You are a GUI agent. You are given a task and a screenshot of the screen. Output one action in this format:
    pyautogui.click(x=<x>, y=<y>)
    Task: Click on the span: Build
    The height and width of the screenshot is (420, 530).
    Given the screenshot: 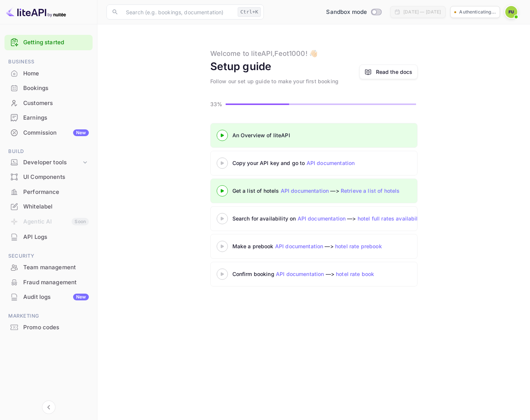 What is the action you would take?
    pyautogui.click(x=48, y=151)
    